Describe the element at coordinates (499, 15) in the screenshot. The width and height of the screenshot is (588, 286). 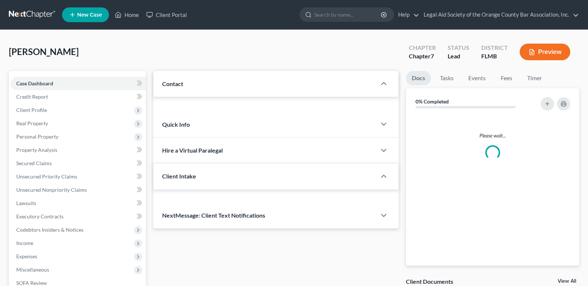
I see `a: Legal Aid Society of the Orange County Bar Association, Inc.` at that location.